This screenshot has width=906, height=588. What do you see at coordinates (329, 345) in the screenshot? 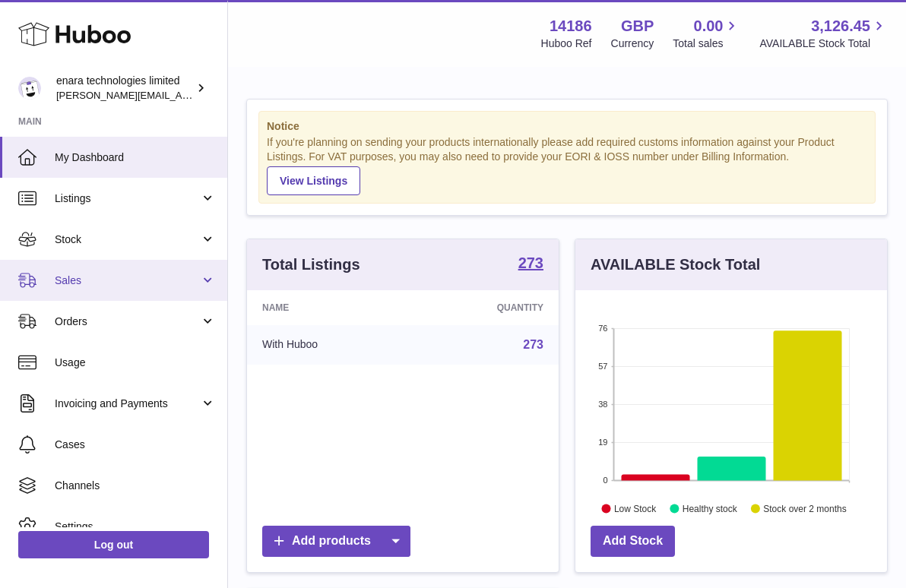
I see `td: With Huboo` at bounding box center [329, 345].